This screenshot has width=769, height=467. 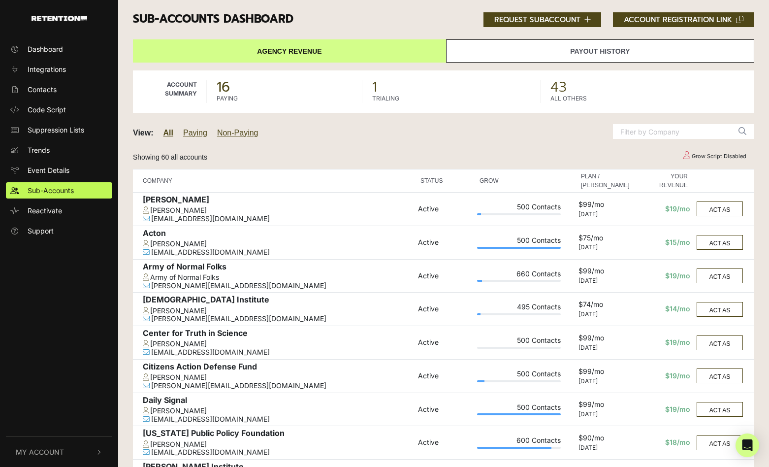 I want to click on div: Open Intercom Messenger, so click(x=747, y=445).